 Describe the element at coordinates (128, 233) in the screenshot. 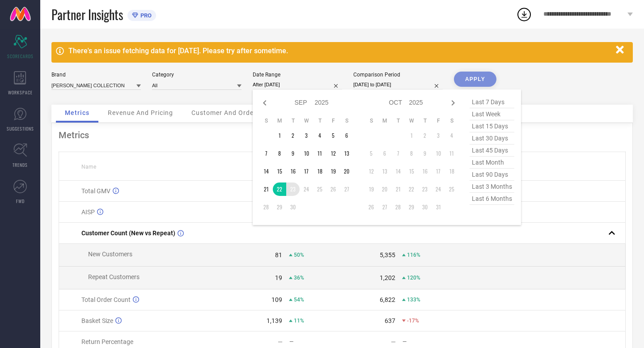

I see `span: Customer Count (New vs Repeat)` at that location.